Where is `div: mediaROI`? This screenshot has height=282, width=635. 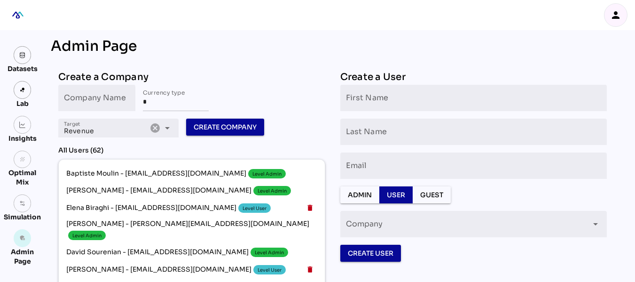
div: mediaROI is located at coordinates (18, 15).